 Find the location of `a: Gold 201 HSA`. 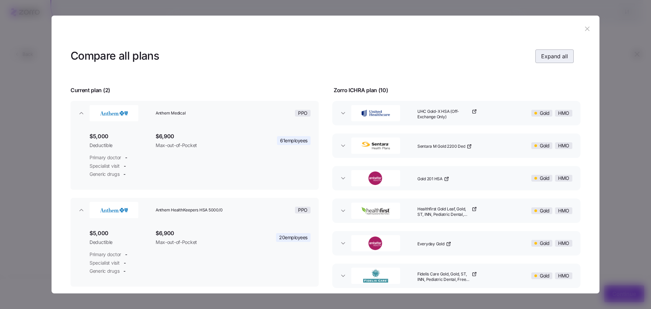

a: Gold 201 HSA is located at coordinates (434, 179).